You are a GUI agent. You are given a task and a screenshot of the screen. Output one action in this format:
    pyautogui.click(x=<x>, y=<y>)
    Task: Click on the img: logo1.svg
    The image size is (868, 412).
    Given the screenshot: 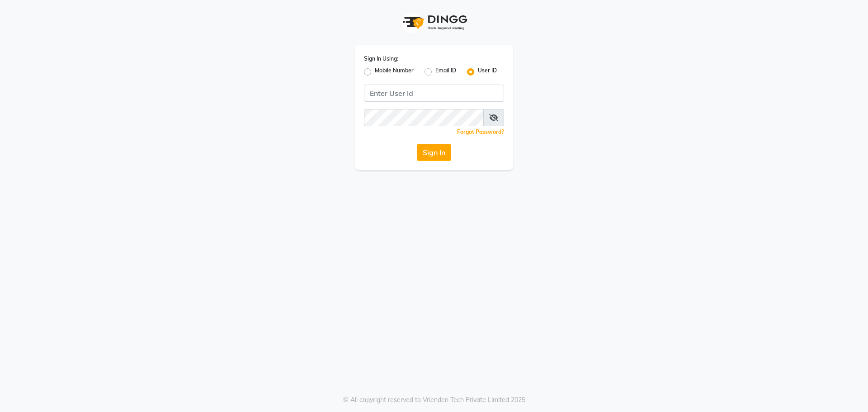 What is the action you would take?
    pyautogui.click(x=434, y=22)
    